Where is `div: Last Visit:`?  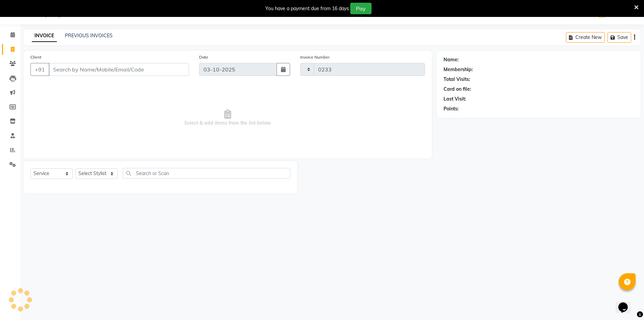
div: Last Visit: is located at coordinates (455, 99).